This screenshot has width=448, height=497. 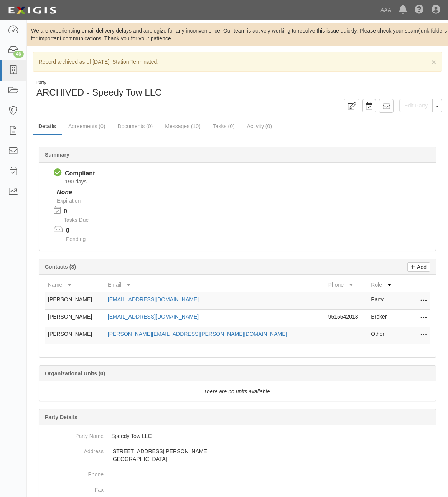 I want to click on div: 46, so click(x=18, y=54).